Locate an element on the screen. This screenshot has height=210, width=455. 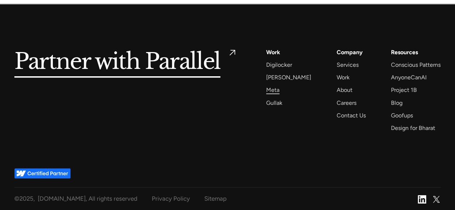
a: Blog is located at coordinates (397, 103).